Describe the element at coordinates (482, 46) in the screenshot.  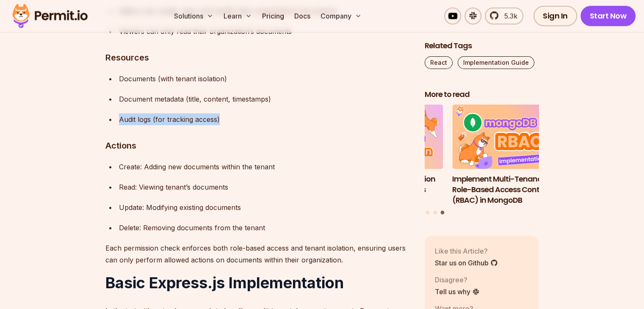
I see `h2: Related Tags` at that location.